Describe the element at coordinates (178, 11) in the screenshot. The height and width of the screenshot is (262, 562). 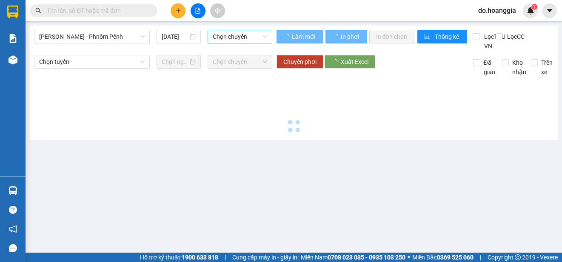
I see `button: plus` at that location.